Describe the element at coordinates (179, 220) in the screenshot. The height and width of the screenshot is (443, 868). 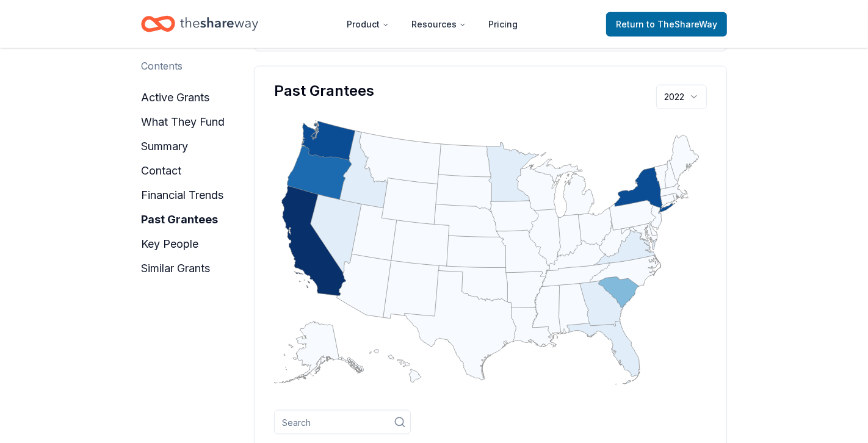
I see `button: past grantees` at that location.